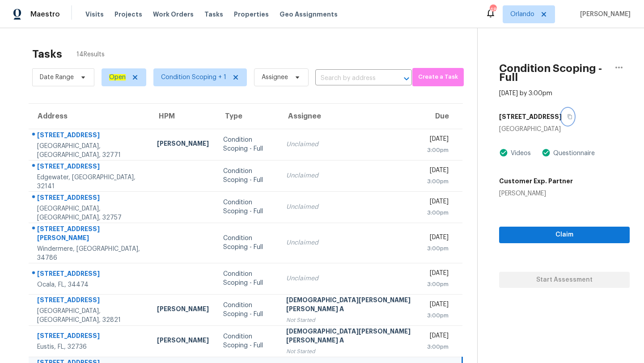 This screenshot has width=644, height=363. Describe the element at coordinates (95, 15) in the screenshot. I see `span: Visits` at that location.